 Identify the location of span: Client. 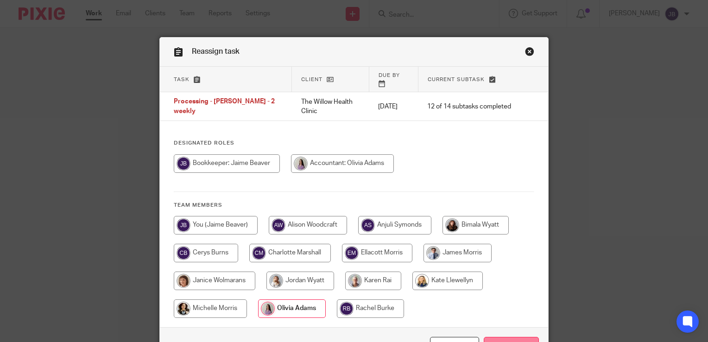
(312, 79).